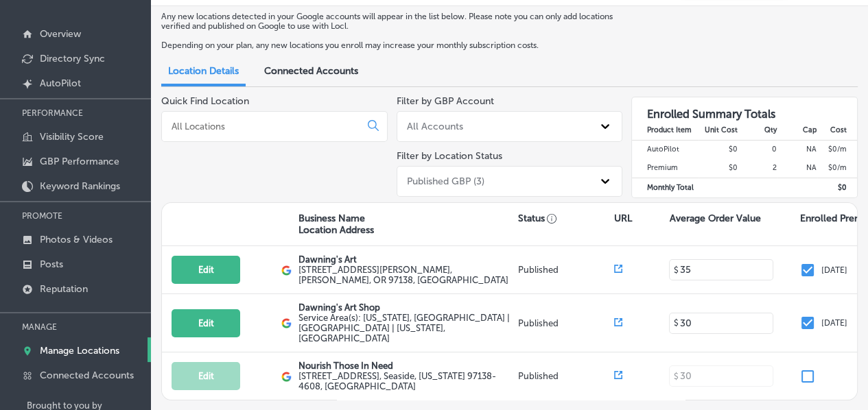  What do you see at coordinates (669, 130) in the screenshot?
I see `strong: Product Item` at bounding box center [669, 130].